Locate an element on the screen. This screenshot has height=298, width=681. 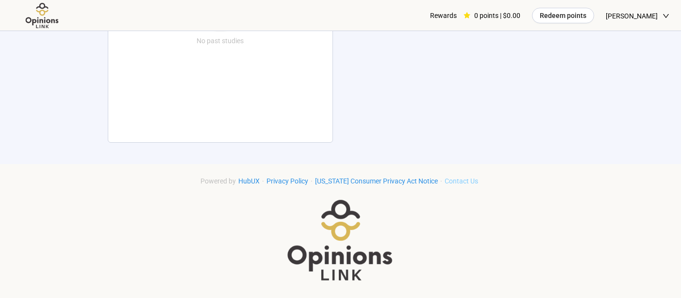
span: star is located at coordinates (467, 16).